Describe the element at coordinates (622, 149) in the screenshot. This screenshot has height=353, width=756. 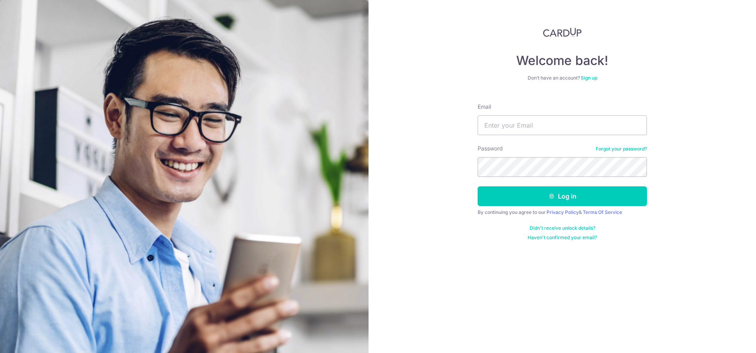
I see `a: Forgot your password?` at that location.